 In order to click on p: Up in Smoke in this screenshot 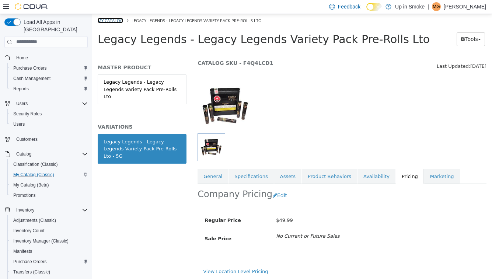, I will do `click(410, 7)`.